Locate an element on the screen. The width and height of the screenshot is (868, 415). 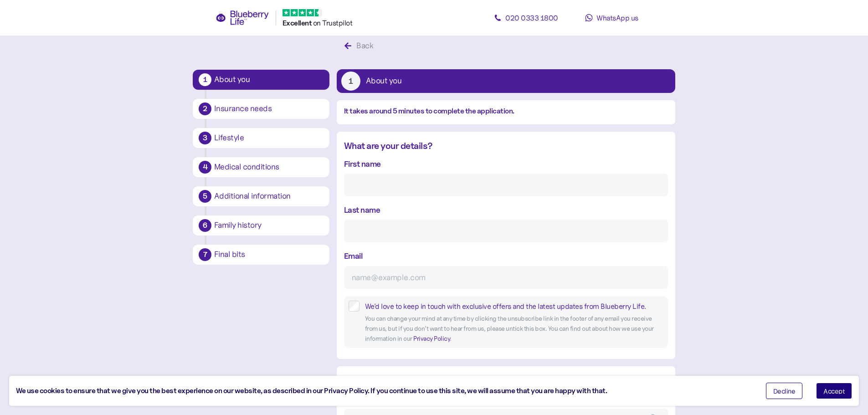
div: We use cookies to ensure that we give you the best experience on our website, as described in our... is located at coordinates (384, 391).